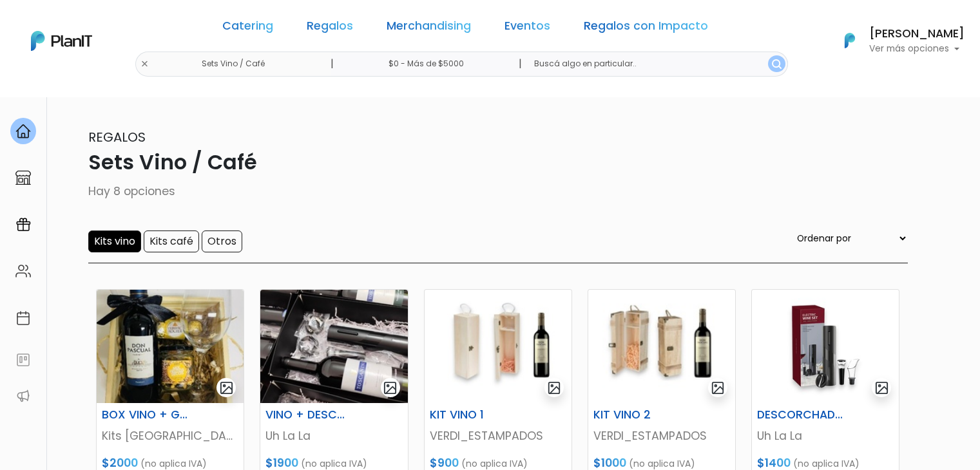  Describe the element at coordinates (23, 178) in the screenshot. I see `img: marketplace-4ceaa7011d94191e9ded77b95e3339b90024bf715f7c57f8cf31f2d8c509eaba.svg` at that location.